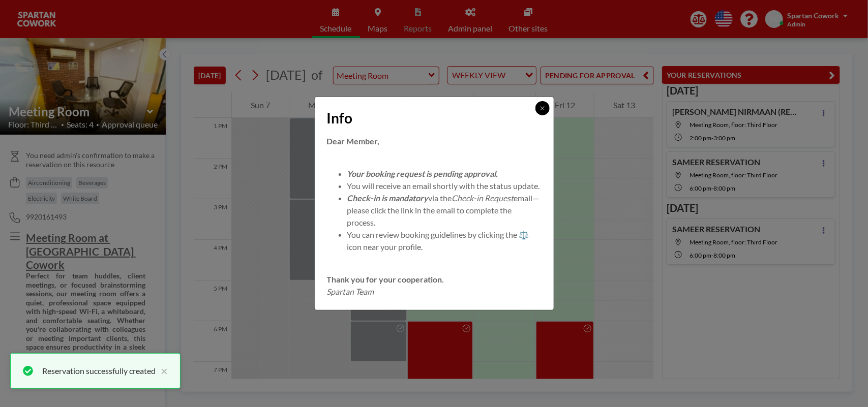 Image resolution: width=868 pixels, height=407 pixels. Describe the element at coordinates (445, 186) in the screenshot. I see `li: You will receive an email shortly with the status update.` at that location.